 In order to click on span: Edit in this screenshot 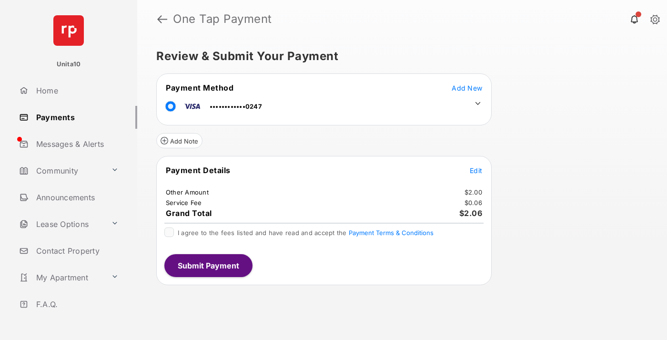, I will do `click(476, 170)`.